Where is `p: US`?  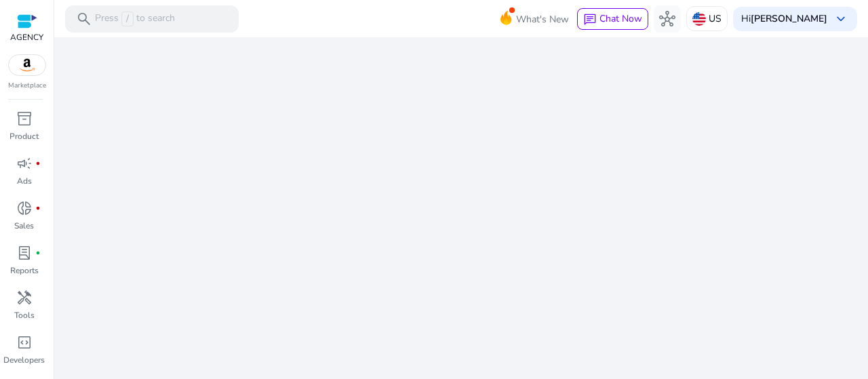 p: US is located at coordinates (715, 19).